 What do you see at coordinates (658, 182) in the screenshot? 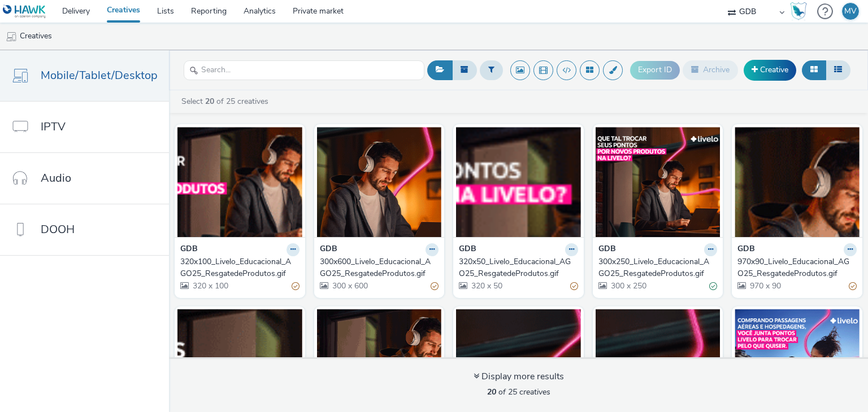
I see `img: 300x250_Livelo_Educacional_AGO25_ResgatedeProdutos.gif visual` at bounding box center [658, 182].